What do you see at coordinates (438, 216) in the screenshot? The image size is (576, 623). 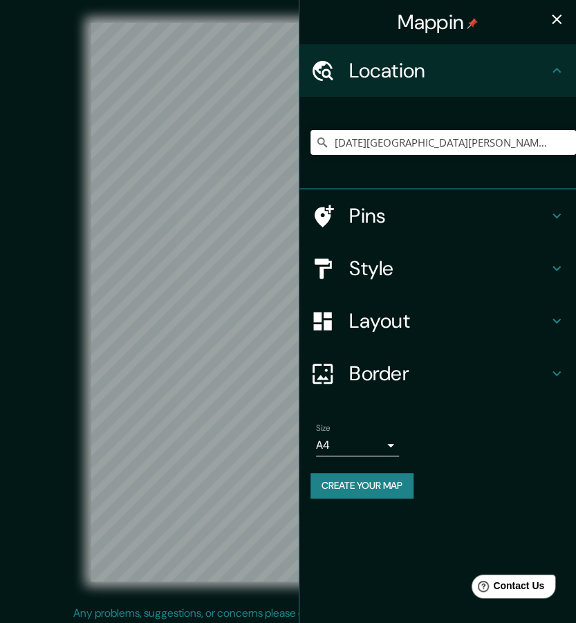 I see `div: Pins` at bounding box center [438, 216].